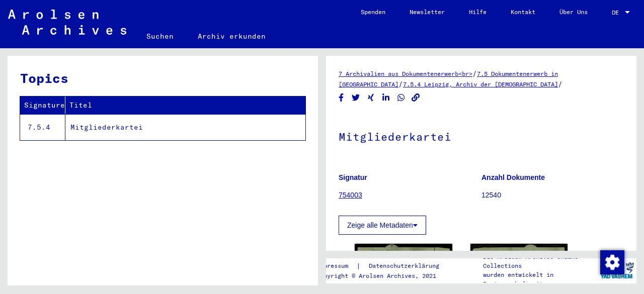 This screenshot has width=644, height=294. I want to click on p: Die Arolsen Archives Online-Collections, so click(540, 262).